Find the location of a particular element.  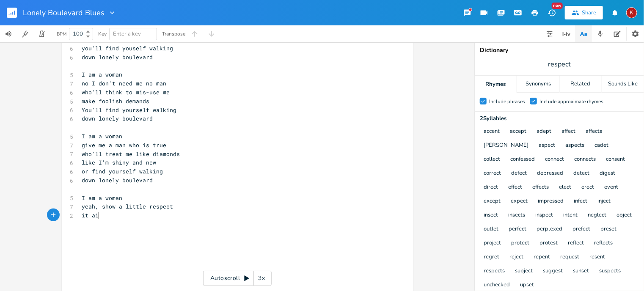

button: reflect is located at coordinates (576, 243).